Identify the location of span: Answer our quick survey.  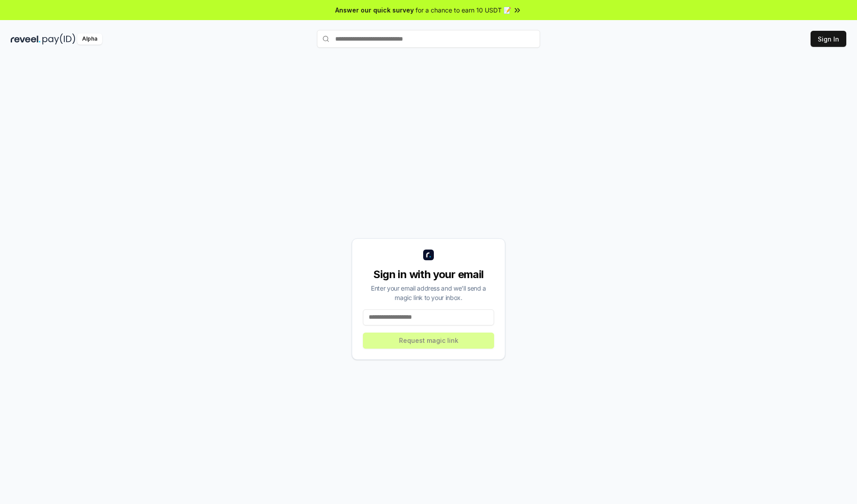
(374, 10).